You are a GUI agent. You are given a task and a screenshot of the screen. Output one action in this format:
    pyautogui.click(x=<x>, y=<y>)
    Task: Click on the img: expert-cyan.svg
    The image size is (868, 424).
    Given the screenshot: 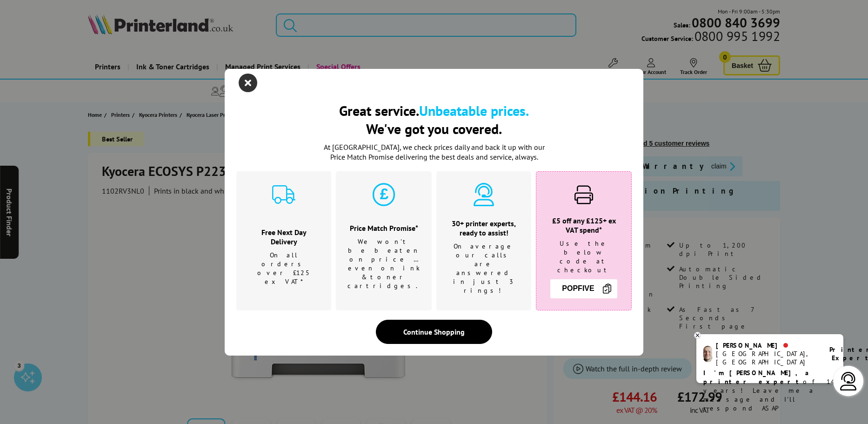 What is the action you would take?
    pyautogui.click(x=484, y=194)
    